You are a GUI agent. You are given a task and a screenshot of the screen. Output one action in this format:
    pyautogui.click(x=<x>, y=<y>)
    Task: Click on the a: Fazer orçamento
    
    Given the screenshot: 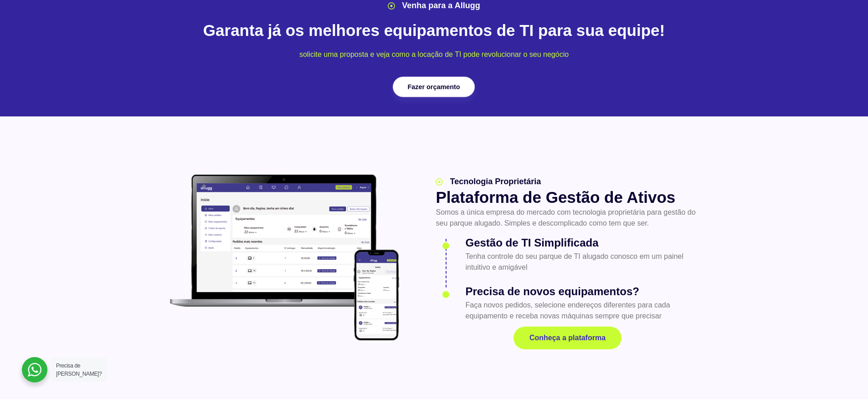 What is the action you would take?
    pyautogui.click(x=434, y=87)
    